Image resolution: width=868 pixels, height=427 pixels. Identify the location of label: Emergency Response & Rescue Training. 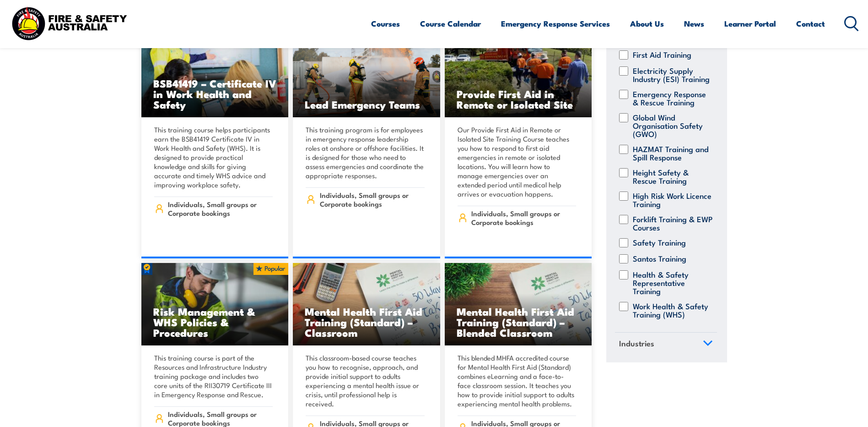
(673, 98).